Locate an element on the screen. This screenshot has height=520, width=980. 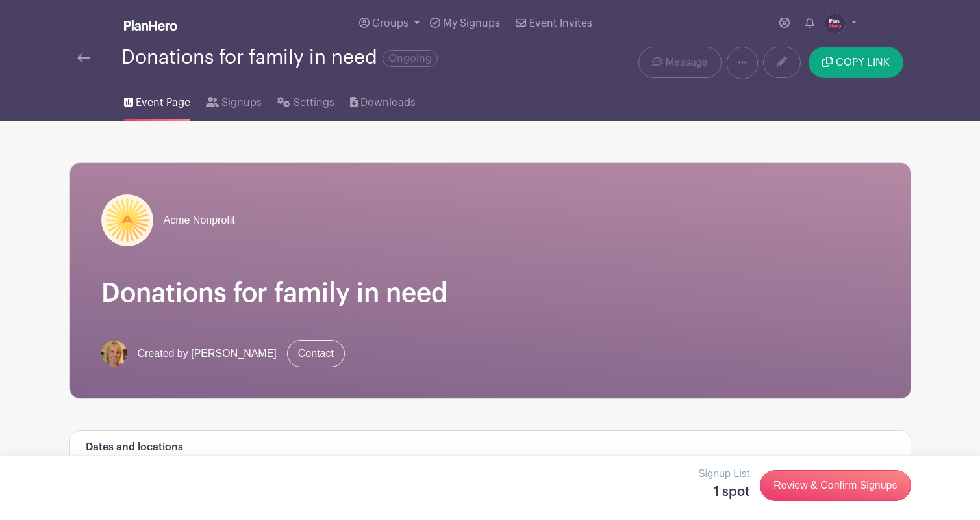
div: Donations for family in need is located at coordinates (279, 57).